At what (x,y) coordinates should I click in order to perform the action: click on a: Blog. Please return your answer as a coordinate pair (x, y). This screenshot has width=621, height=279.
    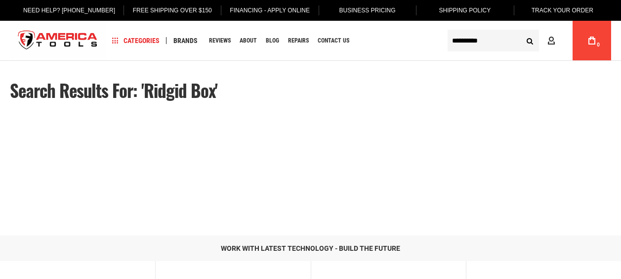
    Looking at the image, I should click on (272, 41).